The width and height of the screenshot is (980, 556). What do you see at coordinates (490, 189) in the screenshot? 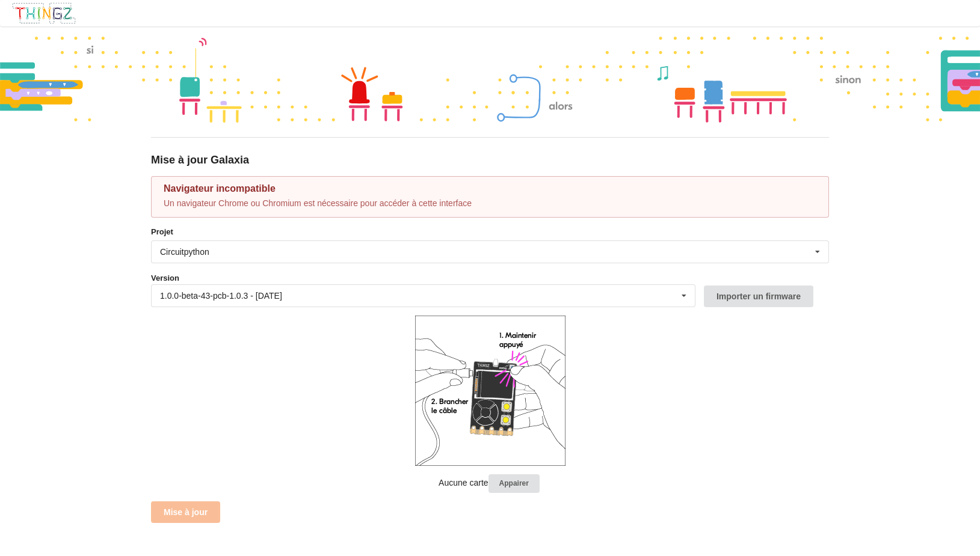
I see `div: Navigateur incompatible` at bounding box center [490, 189].